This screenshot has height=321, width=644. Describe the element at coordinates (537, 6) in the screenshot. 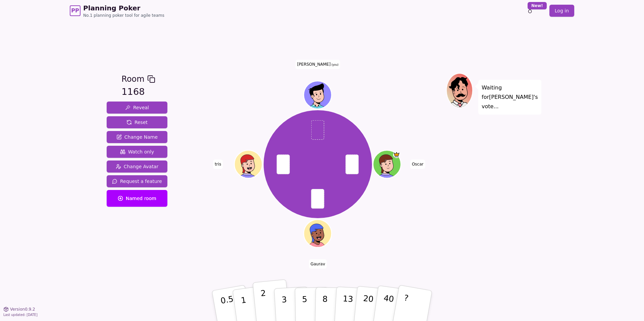

I see `div: New!` at that location.